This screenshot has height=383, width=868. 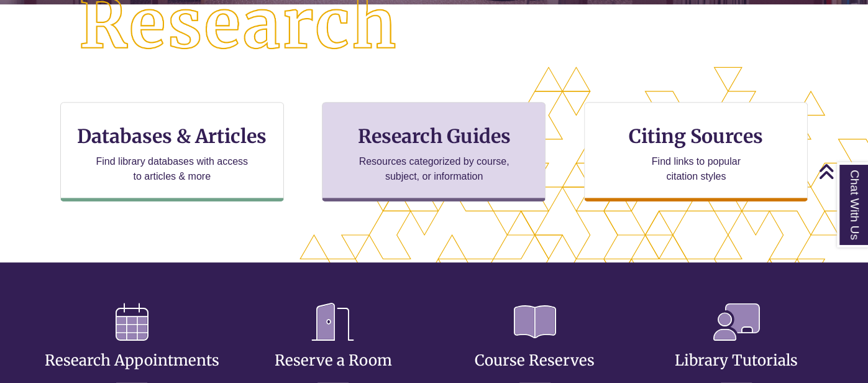 I want to click on h3: Research Guides, so click(x=434, y=136).